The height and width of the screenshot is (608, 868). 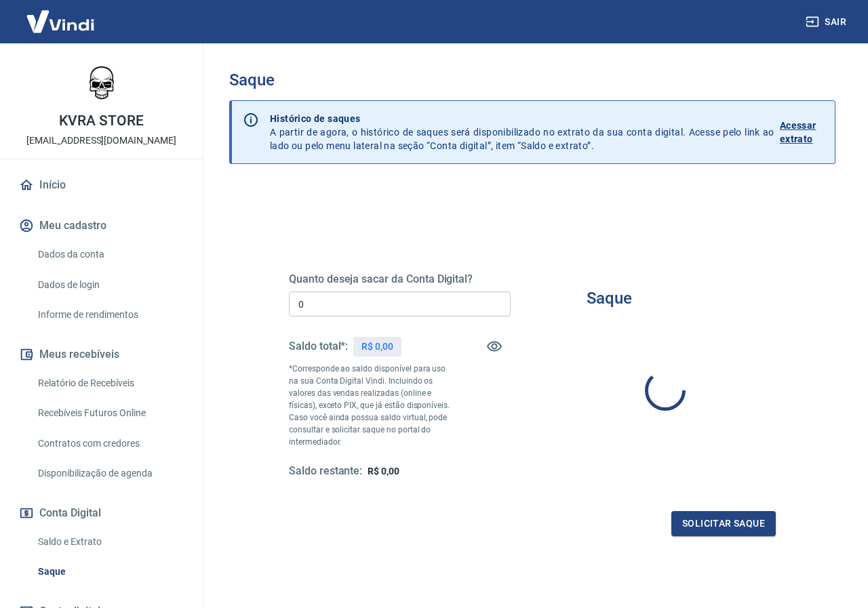 What do you see at coordinates (383, 471) in the screenshot?
I see `span: R$ 0,00` at bounding box center [383, 471].